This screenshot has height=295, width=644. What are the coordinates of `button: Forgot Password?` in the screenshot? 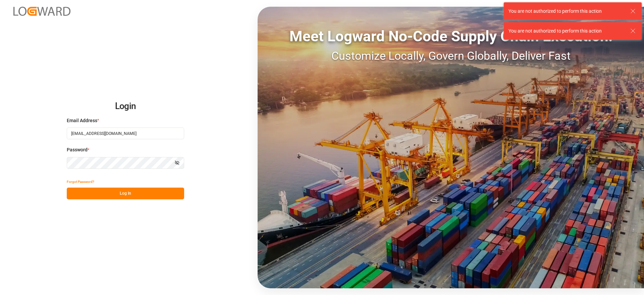 It's located at (80, 181).